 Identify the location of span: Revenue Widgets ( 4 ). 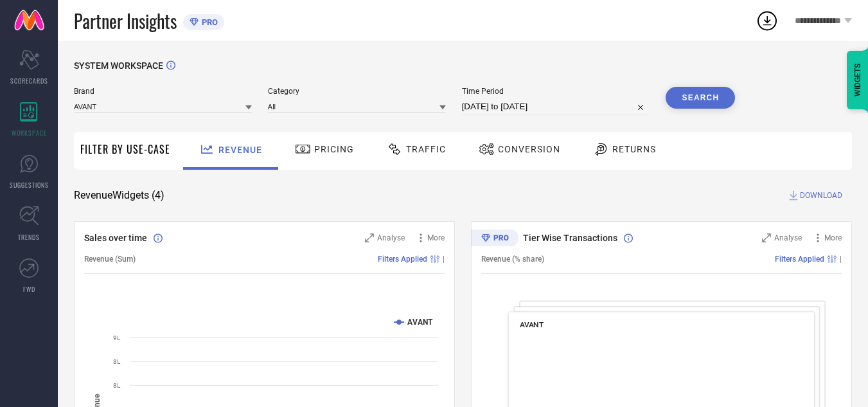
(119, 196).